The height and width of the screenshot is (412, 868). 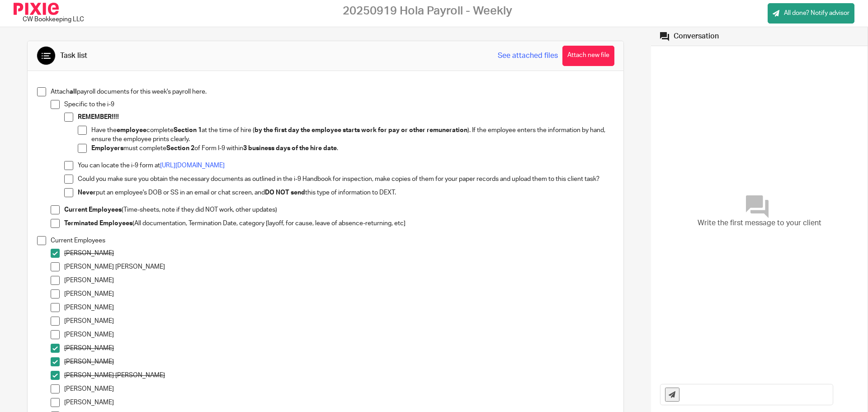 I want to click on p: Could you make sure you obtain the necessary documents as outlined in the i-9 Handbook for inspec..., so click(x=346, y=179).